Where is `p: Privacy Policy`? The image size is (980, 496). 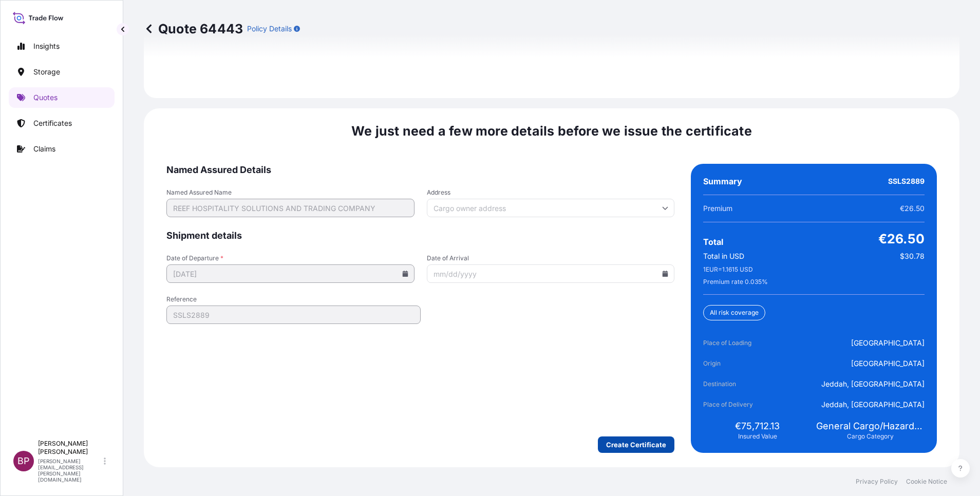
p: Privacy Policy is located at coordinates (877, 482).